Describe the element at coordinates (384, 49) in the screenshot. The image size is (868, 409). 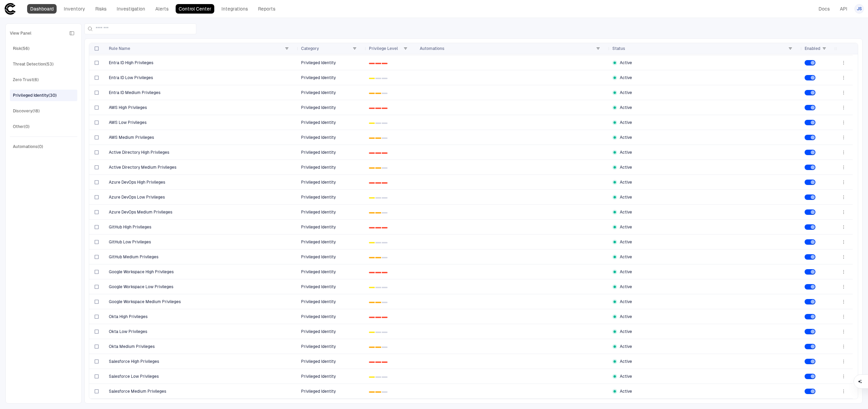
I see `span: Privilege Level` at that location.